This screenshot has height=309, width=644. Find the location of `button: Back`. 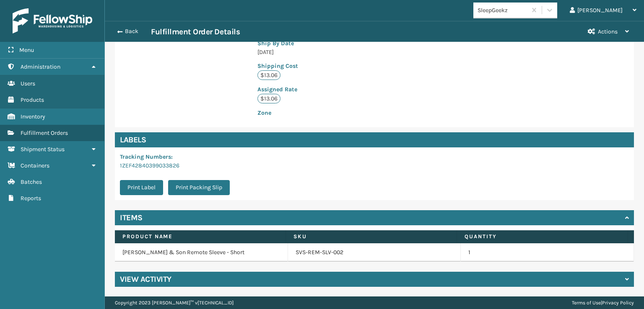

button: Back is located at coordinates (132, 31).